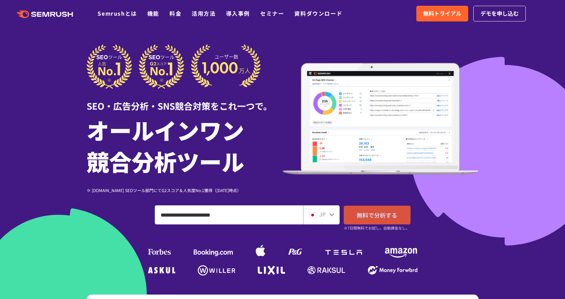 This screenshot has height=299, width=565. Describe the element at coordinates (376, 228) in the screenshot. I see `small: ※7日間無料でお試し。自動課金なし。` at that location.